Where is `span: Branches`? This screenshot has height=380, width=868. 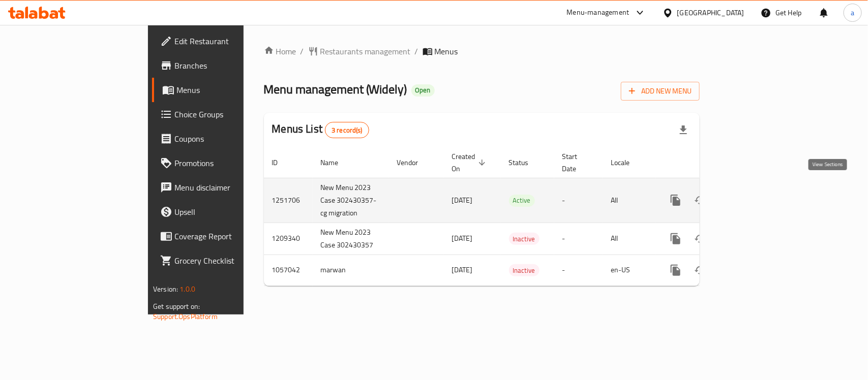
span: Branches is located at coordinates (230, 66).